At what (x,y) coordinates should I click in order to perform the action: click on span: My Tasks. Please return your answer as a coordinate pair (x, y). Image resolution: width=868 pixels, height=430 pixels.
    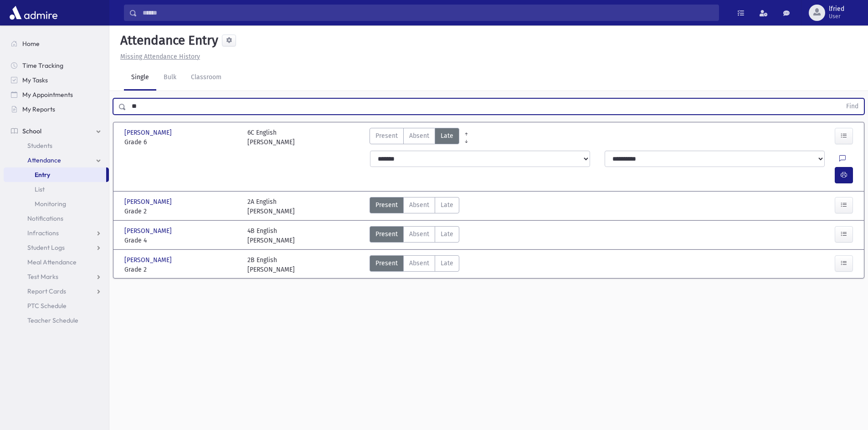
    Looking at the image, I should click on (35, 80).